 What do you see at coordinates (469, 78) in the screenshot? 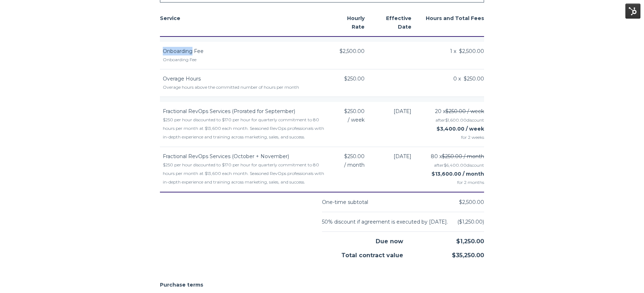
I see `span: 0 x $250.00` at bounding box center [469, 78].